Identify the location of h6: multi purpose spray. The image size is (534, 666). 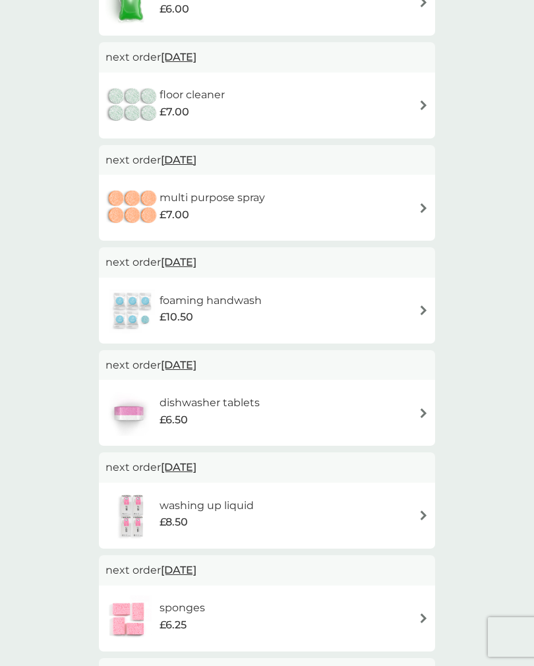
(212, 198).